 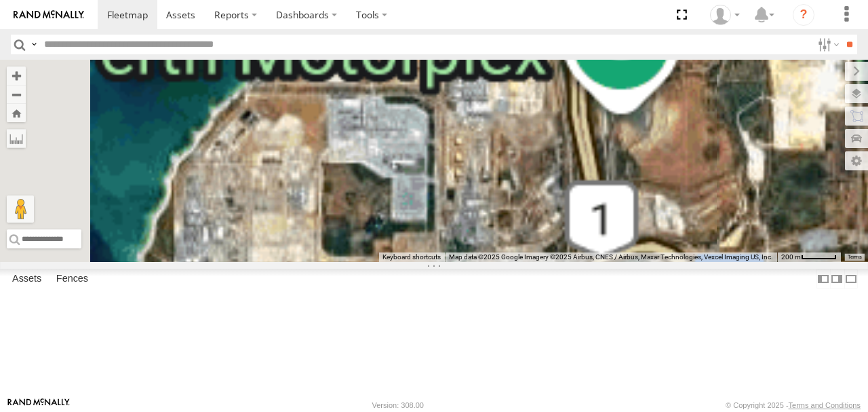 I want to click on label: Dock Summary Table to the Left, so click(x=823, y=278).